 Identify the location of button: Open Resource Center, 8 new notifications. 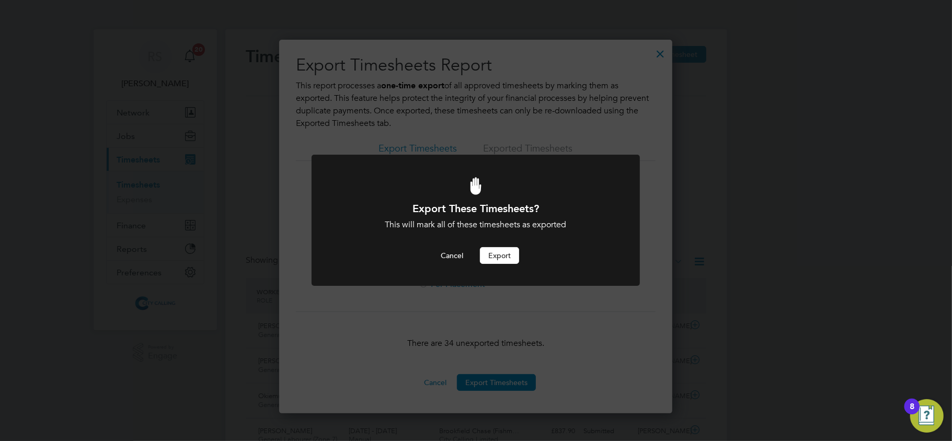
(927, 416).